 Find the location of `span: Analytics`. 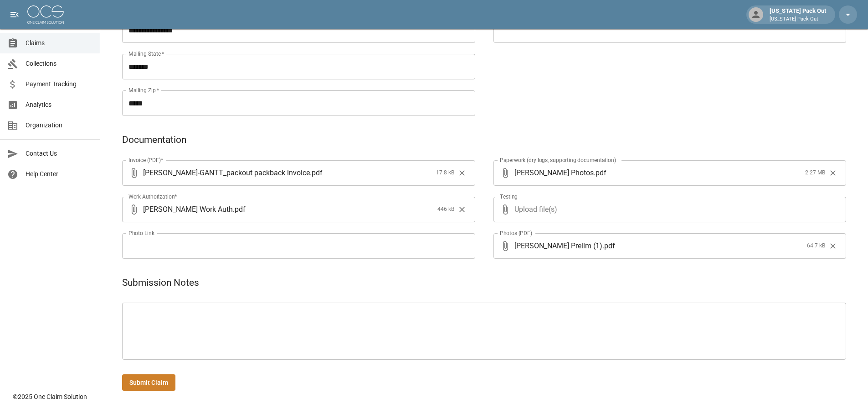

span: Analytics is located at coordinates (59, 104).